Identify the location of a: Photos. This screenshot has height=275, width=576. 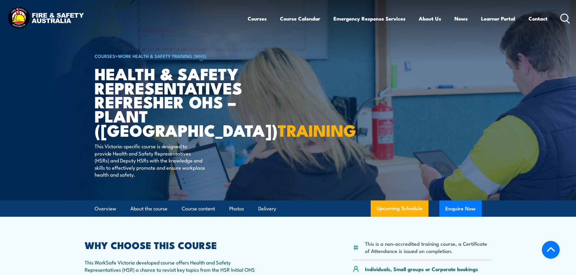
(236, 209).